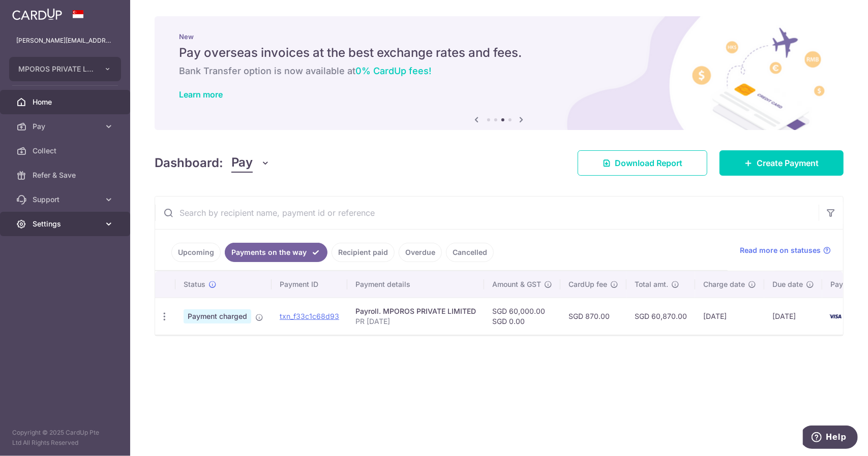  Describe the element at coordinates (65, 69) in the screenshot. I see `button: MPOROS PRIVATE LIMITED` at that location.